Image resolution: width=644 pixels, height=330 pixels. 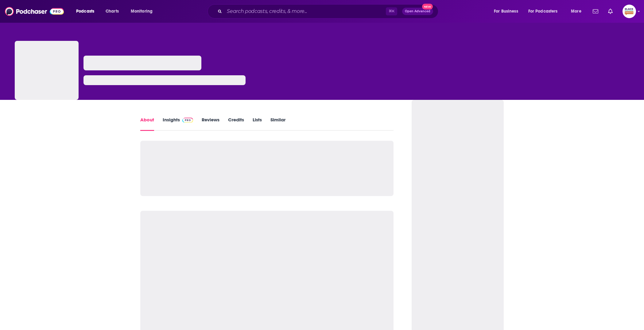 What do you see at coordinates (329, 11) in the screenshot?
I see `div: Search podcasts, credits, & more...` at bounding box center [329, 11].